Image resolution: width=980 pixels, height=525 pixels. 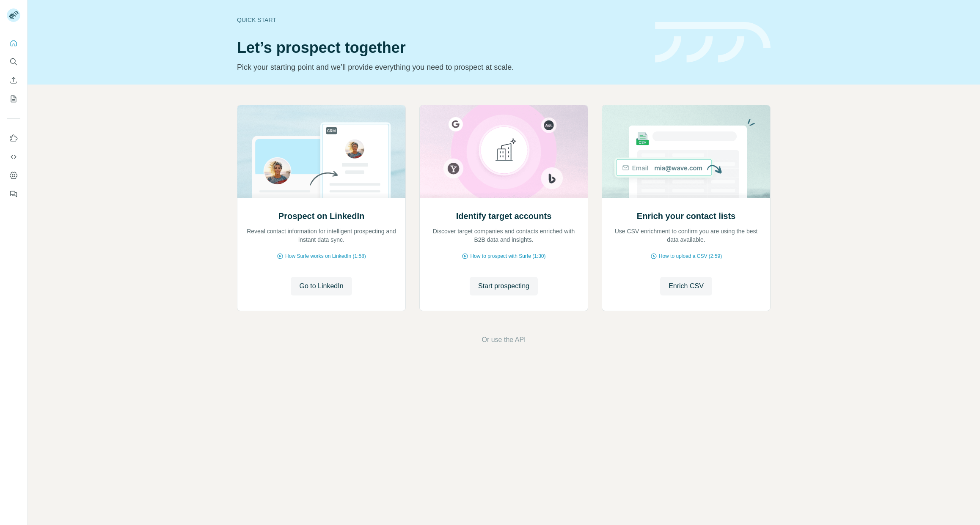 What do you see at coordinates (321, 216) in the screenshot?
I see `h2: Prospect on LinkedIn` at bounding box center [321, 216].